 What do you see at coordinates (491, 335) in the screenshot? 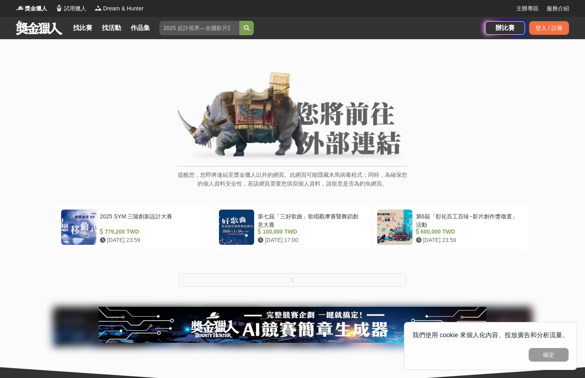
I see `span: 我們使用 cookie 來個人化內容、投放廣告和分析流量。` at bounding box center [491, 335].